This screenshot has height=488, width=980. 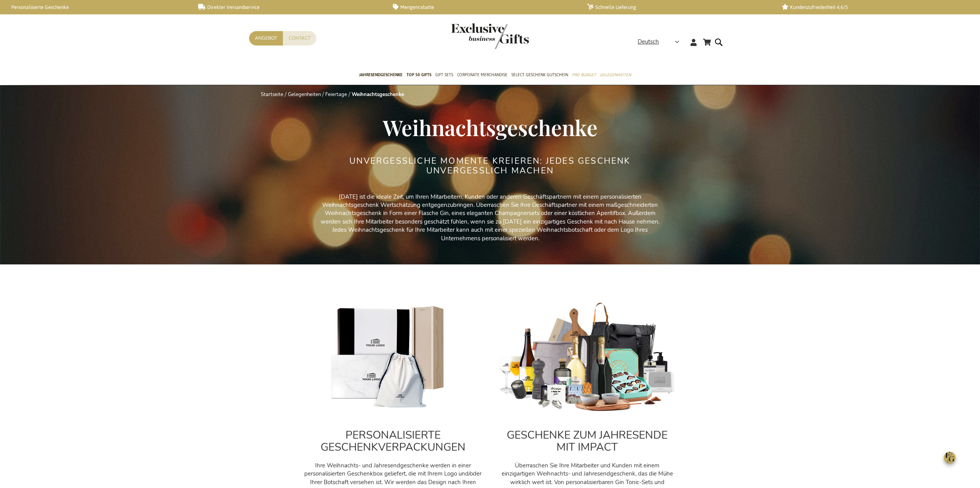 What do you see at coordinates (584, 76) in the screenshot?
I see `a: Pro Budget` at bounding box center [584, 76].